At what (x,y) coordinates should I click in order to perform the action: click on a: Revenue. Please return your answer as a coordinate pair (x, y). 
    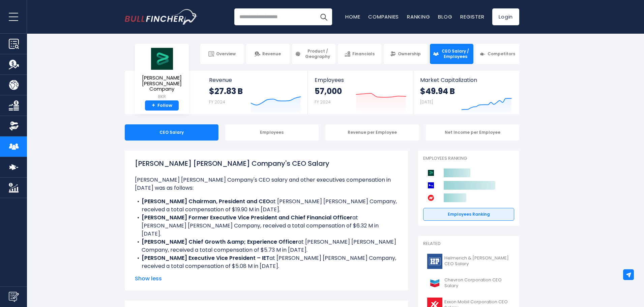
    Looking at the image, I should click on (267, 54).